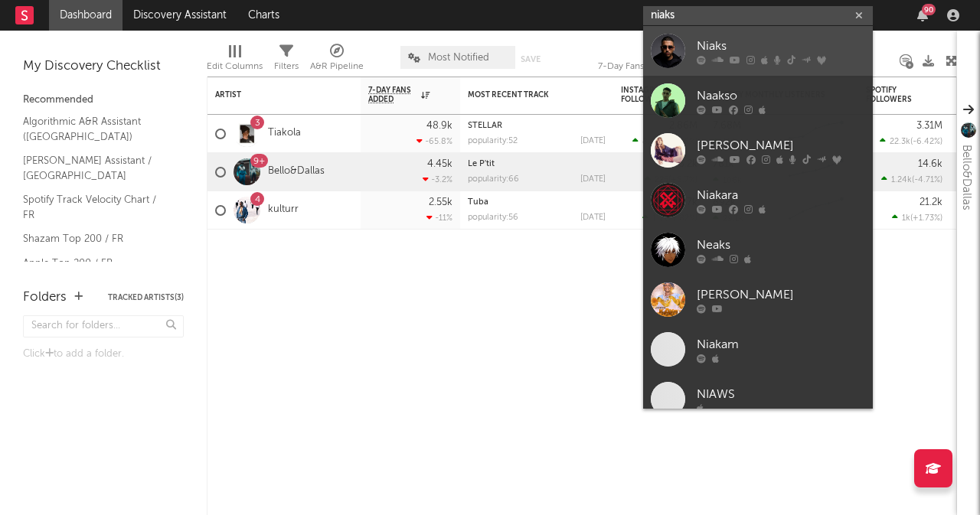 The image size is (980, 515). Describe the element at coordinates (96, 207) in the screenshot. I see `a: Spotify Track Velocity Chart / FR` at that location.